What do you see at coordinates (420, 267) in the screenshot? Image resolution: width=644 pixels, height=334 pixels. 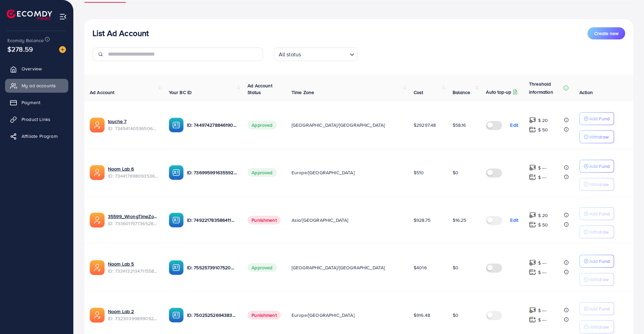 I see `span: $4016` at bounding box center [420, 267].